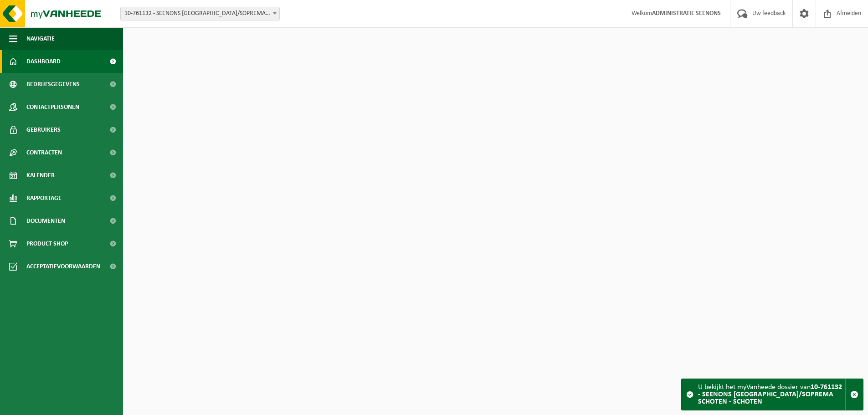  Describe the element at coordinates (47, 244) in the screenshot. I see `span: Product Shop` at that location.